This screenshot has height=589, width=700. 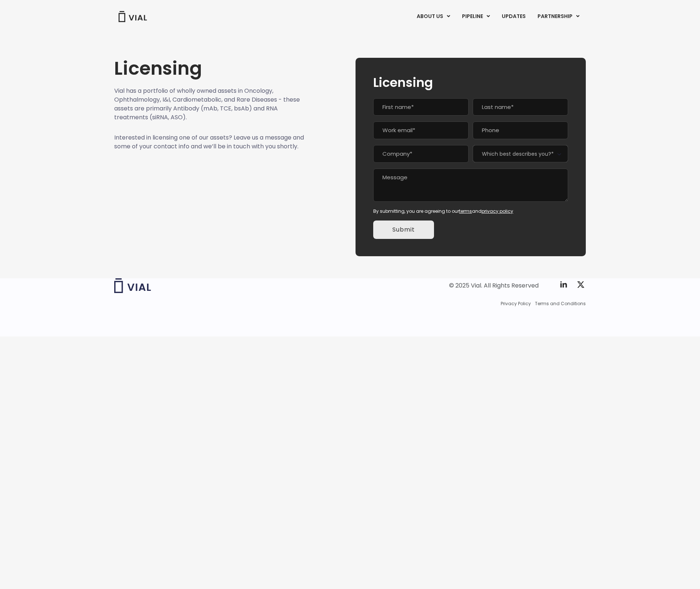 What do you see at coordinates (513, 17) in the screenshot?
I see `a: UPDATES` at bounding box center [513, 17].